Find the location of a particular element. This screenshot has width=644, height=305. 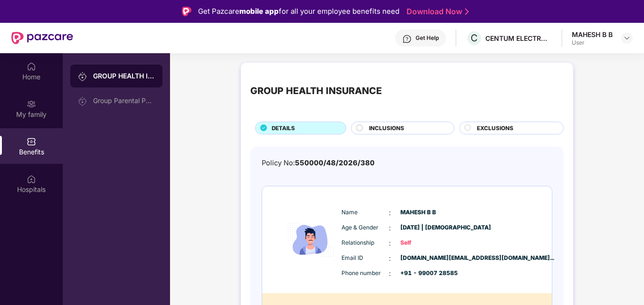

div: MAHESH B B is located at coordinates (592, 34).